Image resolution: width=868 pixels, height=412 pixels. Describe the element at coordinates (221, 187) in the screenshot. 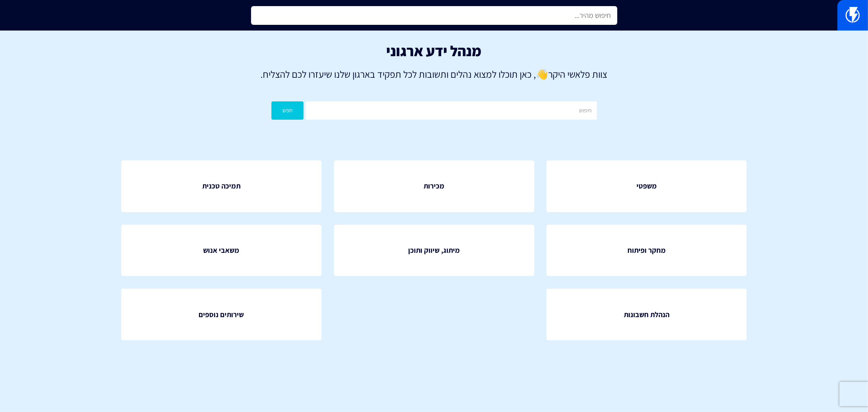

I see `a: תמיכה טכנית` at that location.